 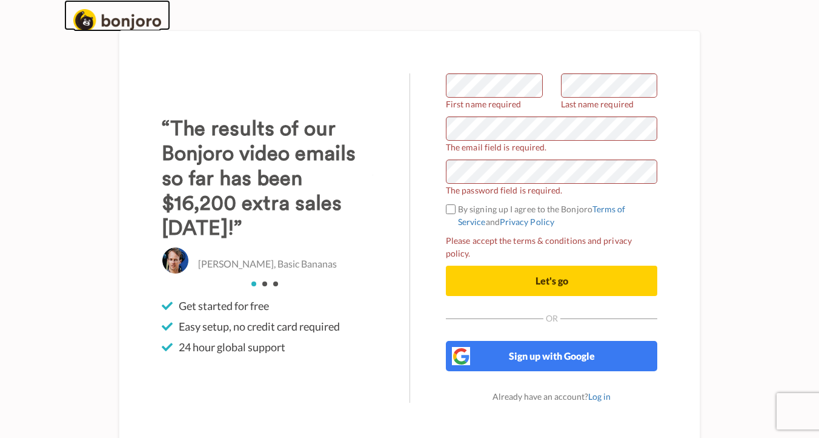 I want to click on span: Let's go, so click(x=552, y=280).